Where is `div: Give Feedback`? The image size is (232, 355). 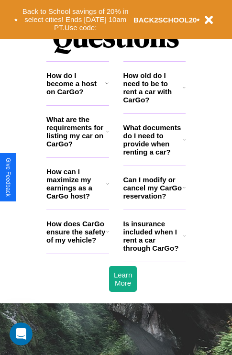
div: Give Feedback is located at coordinates (8, 177).